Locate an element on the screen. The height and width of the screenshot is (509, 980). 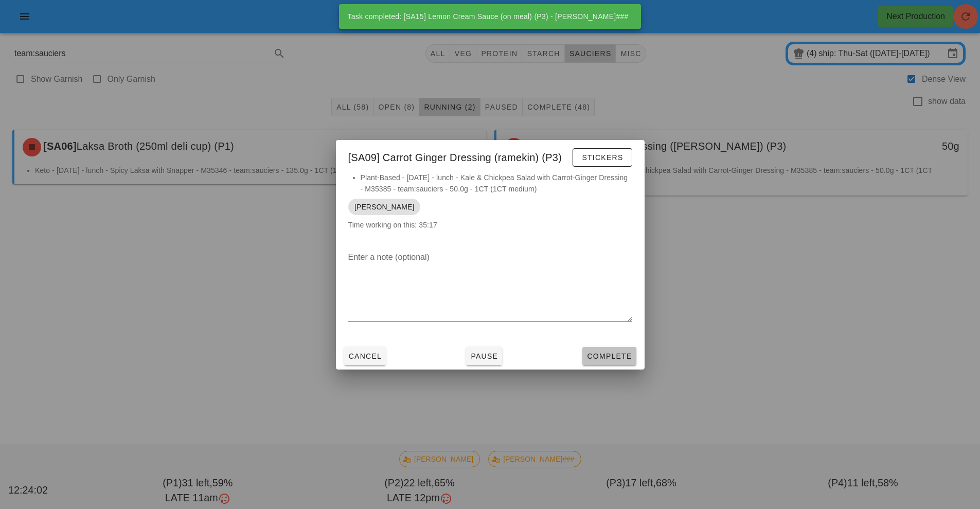
div: Time working on this: 35:17 is located at coordinates (490, 206).